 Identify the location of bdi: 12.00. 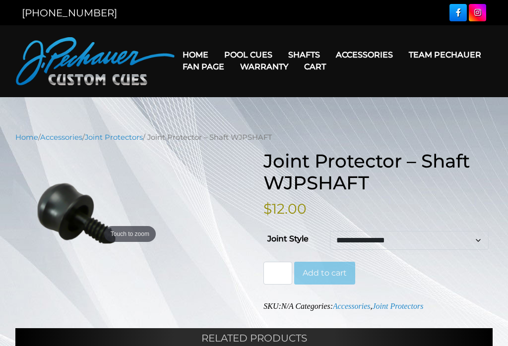
(285, 209).